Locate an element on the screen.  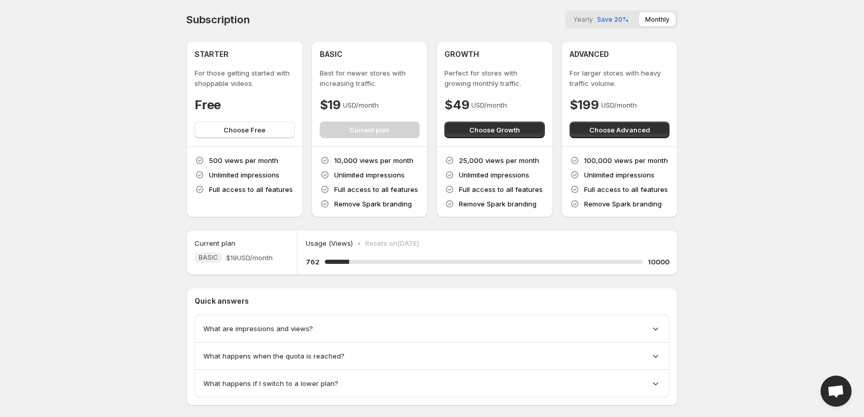
p: 25,000 views per month is located at coordinates (499, 160).